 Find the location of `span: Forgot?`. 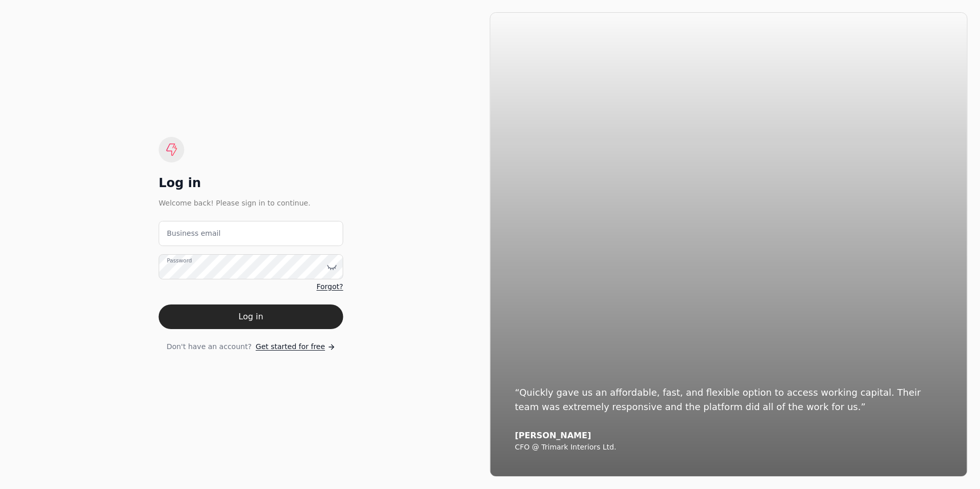

span: Forgot? is located at coordinates (330, 286).